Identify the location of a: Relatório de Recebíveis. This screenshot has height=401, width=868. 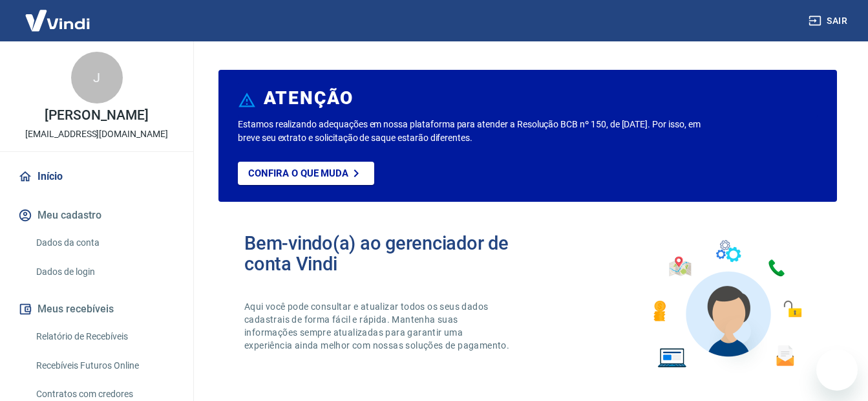
(104, 336).